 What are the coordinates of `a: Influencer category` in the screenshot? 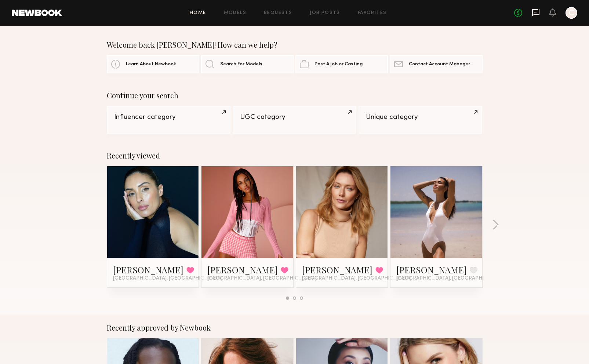 It's located at (168, 120).